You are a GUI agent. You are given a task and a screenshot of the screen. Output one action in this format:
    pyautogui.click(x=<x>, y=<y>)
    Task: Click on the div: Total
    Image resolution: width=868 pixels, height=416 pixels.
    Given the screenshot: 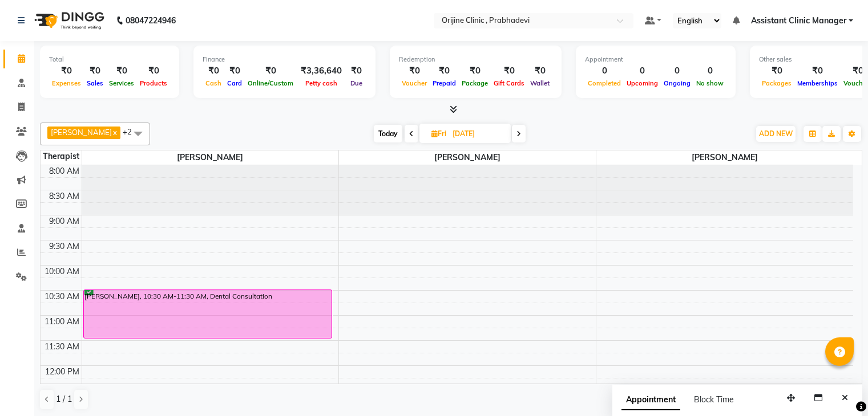 What is the action you would take?
    pyautogui.click(x=110, y=59)
    